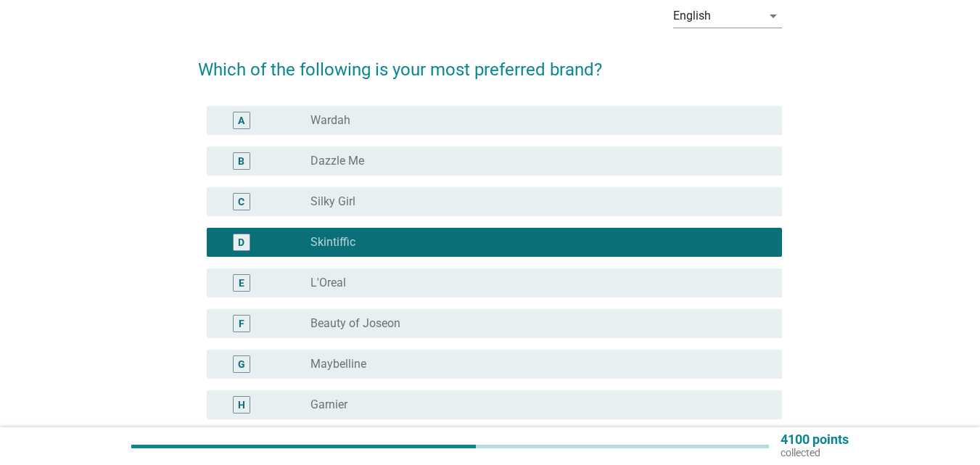 The height and width of the screenshot is (465, 980). What do you see at coordinates (333, 242) in the screenshot?
I see `label: Skintiffic` at bounding box center [333, 242].